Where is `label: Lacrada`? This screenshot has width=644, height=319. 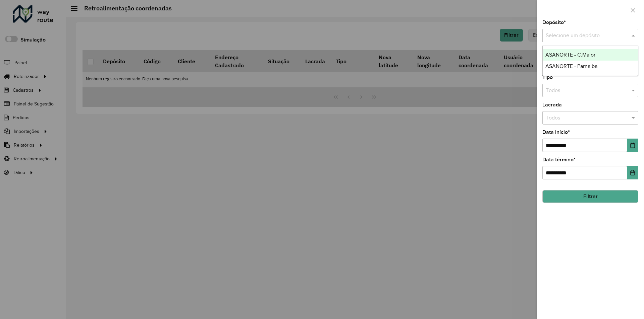 label: Lacrada is located at coordinates (552, 105).